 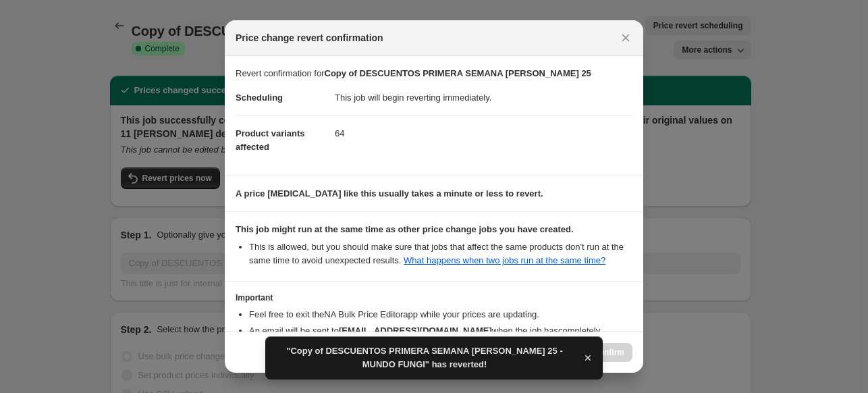 I want to click on span: Price change revert confirmation, so click(x=309, y=38).